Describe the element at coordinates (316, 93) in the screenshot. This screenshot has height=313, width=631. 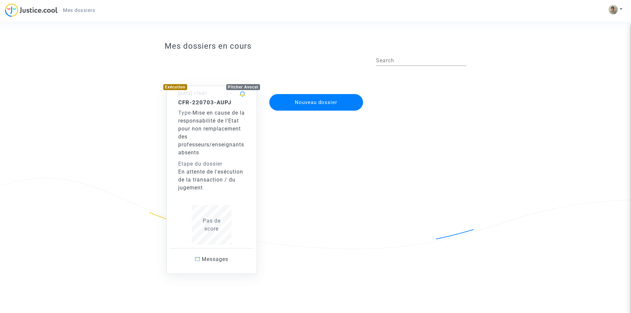
I see `a: Nouveau dossier` at that location.